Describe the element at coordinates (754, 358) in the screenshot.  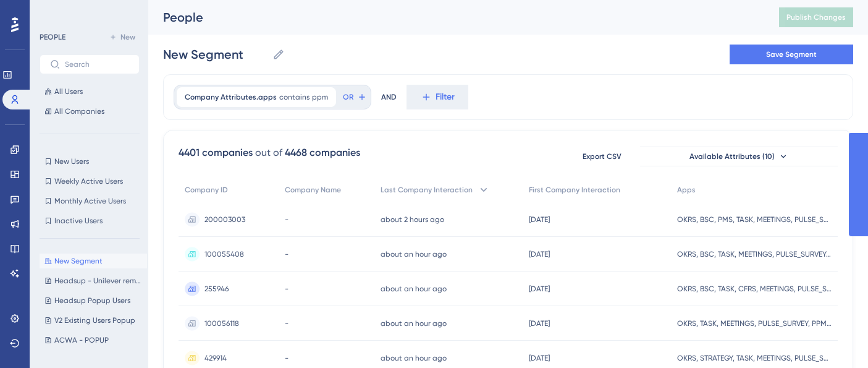
I see `span: OKRS, STRATEGY, TASK, MEETINGS, PULSE_SURVEY, PPM, NOTE` at that location.